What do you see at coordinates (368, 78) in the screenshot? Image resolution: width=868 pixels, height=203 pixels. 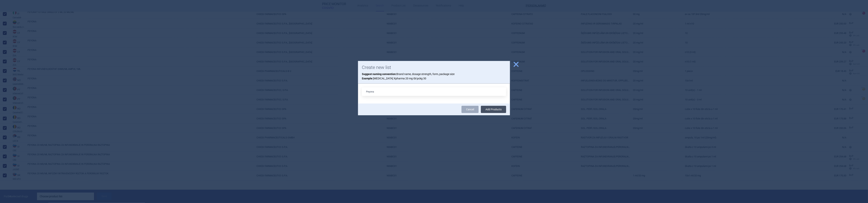 I see `strong: Example:` at bounding box center [368, 78].